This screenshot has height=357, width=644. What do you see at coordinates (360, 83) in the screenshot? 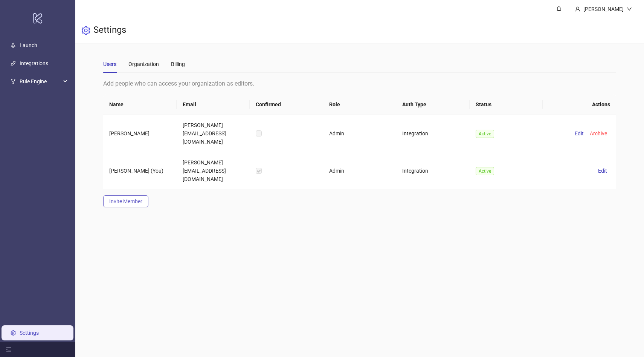
I see `div: Add people who can access your organization as editors.` at bounding box center [360, 83].